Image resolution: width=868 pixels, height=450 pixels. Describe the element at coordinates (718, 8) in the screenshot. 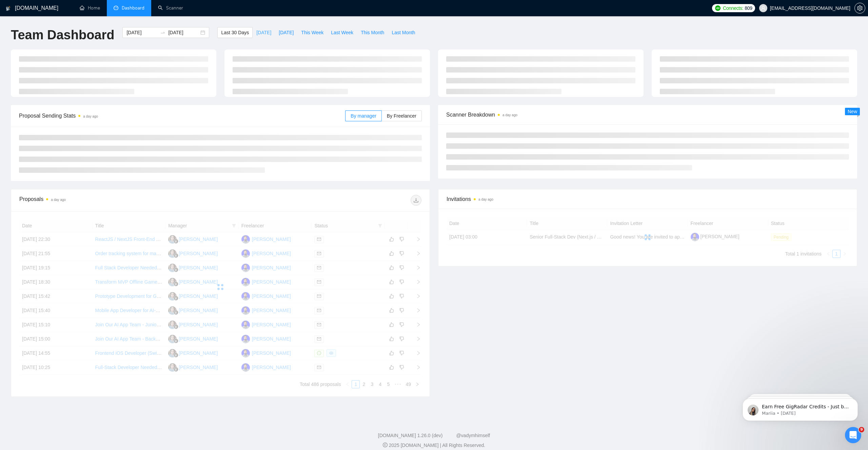

I see `img: upwork-logo.png` at that location.